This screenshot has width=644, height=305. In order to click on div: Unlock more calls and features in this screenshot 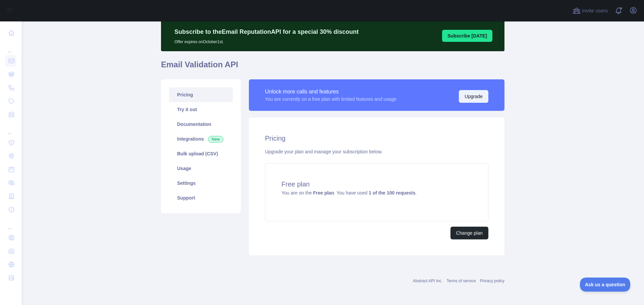, I will do `click(331, 92)`.